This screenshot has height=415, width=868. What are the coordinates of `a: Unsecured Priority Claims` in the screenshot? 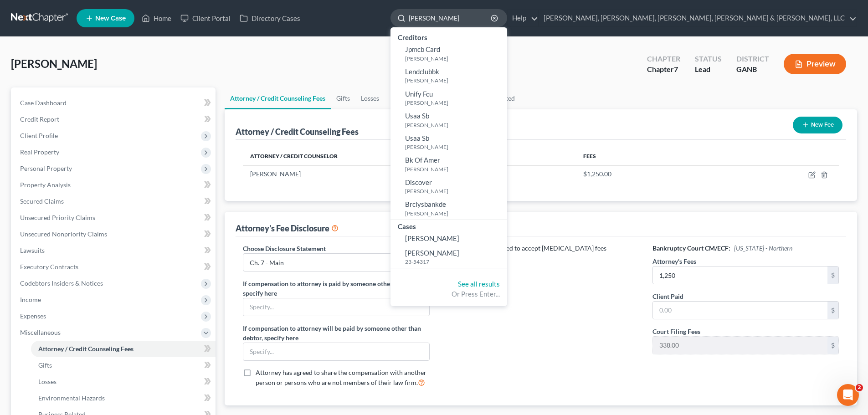 It's located at (114, 217).